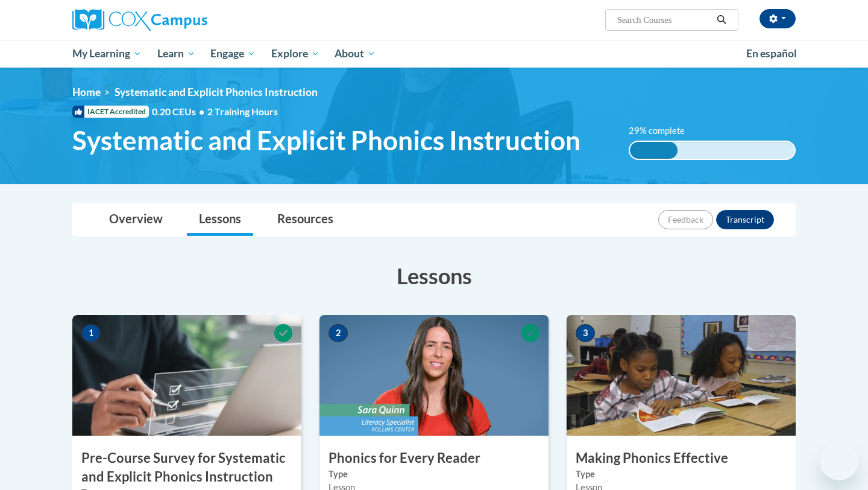 This screenshot has height=490, width=868. I want to click on h3: Lessons, so click(434, 276).